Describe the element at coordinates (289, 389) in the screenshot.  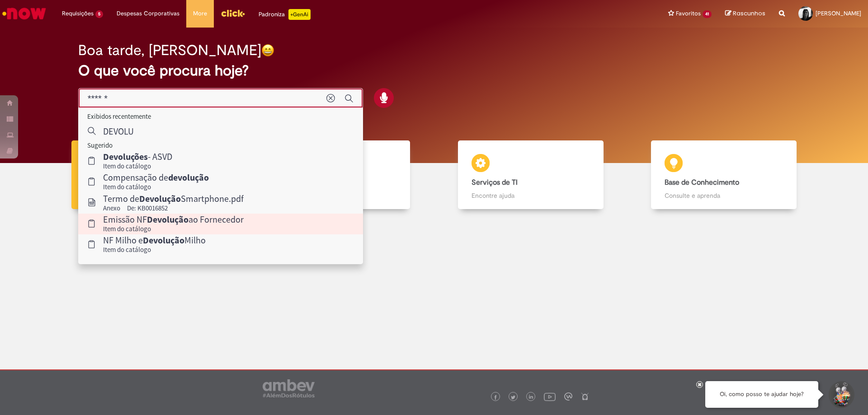
I see `img: logo_footer_ambev_rotulo_gray.png` at that location.